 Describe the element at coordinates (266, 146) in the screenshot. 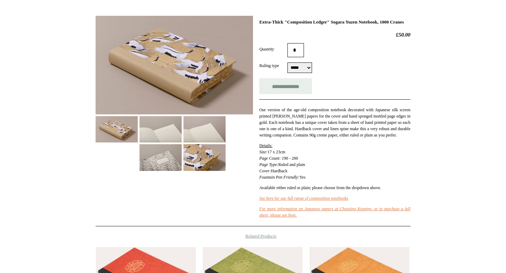

I see `span: Details:` at that location.